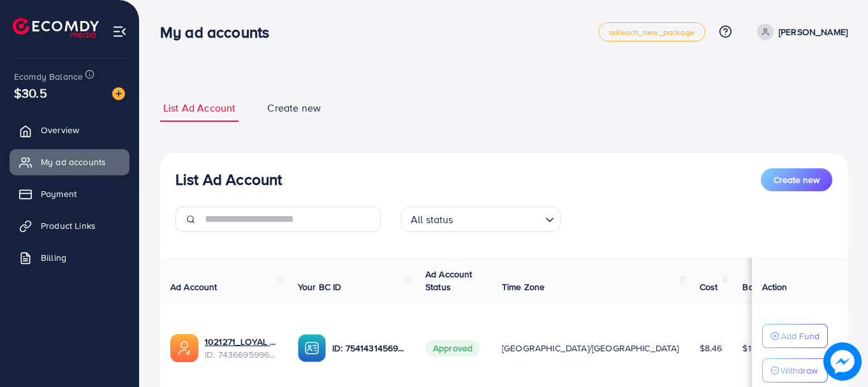 This screenshot has width=868, height=387. What do you see at coordinates (799, 370) in the screenshot?
I see `p: Withdraw` at bounding box center [799, 370].